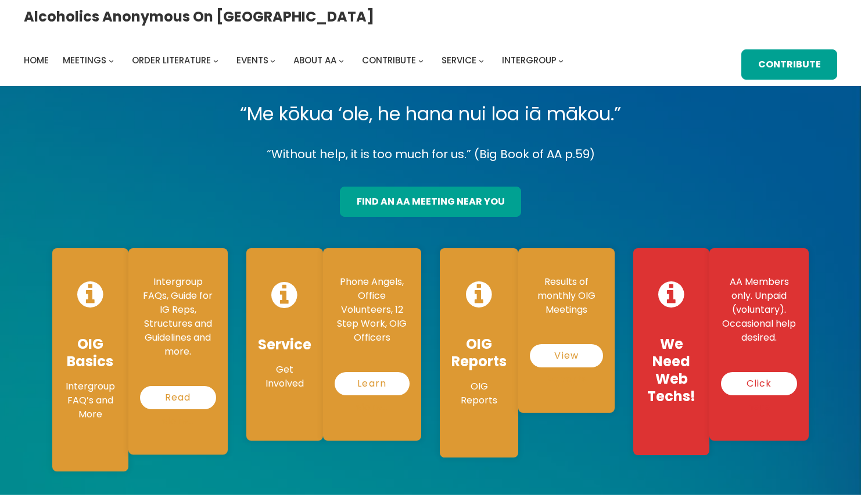  What do you see at coordinates (431, 154) in the screenshot?
I see `p: “Without help, it is too much for us.” (Big Book of AA p.59)` at bounding box center [431, 154].